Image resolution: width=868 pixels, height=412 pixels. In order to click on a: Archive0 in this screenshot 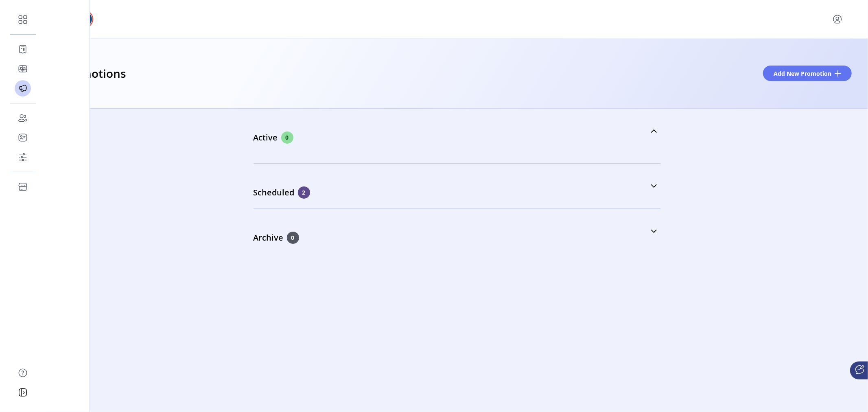, I will do `click(457, 231)`.